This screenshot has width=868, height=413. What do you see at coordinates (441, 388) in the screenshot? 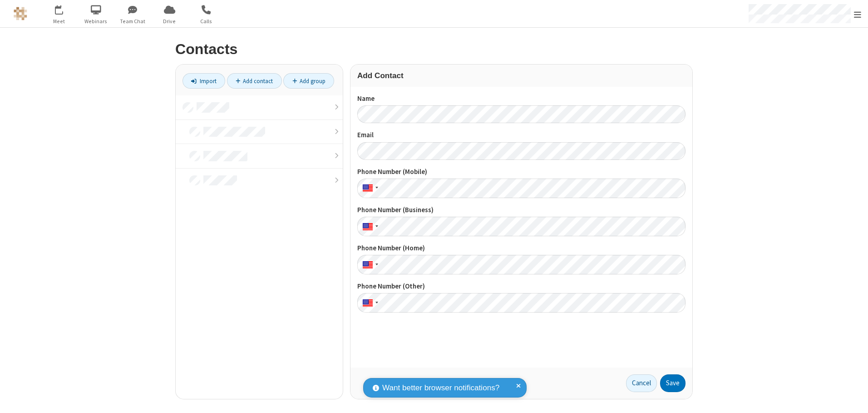
I see `span: Want better browser notifications?` at bounding box center [441, 388].